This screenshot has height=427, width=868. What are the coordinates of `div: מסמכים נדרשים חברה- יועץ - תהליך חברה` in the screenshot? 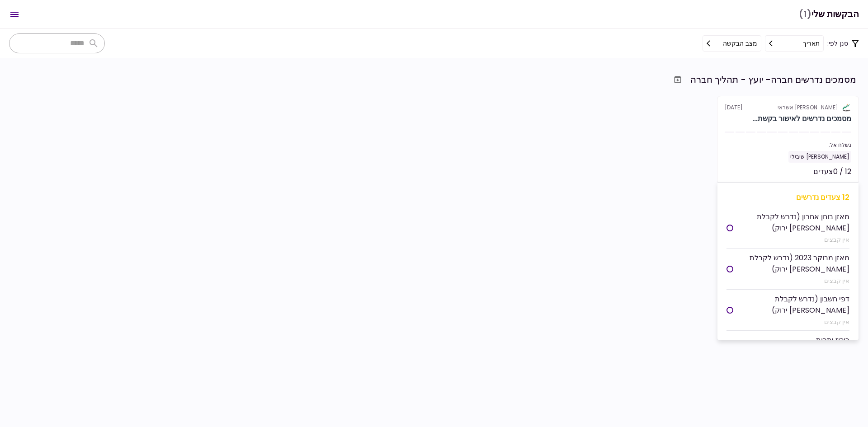 It's located at (773, 80).